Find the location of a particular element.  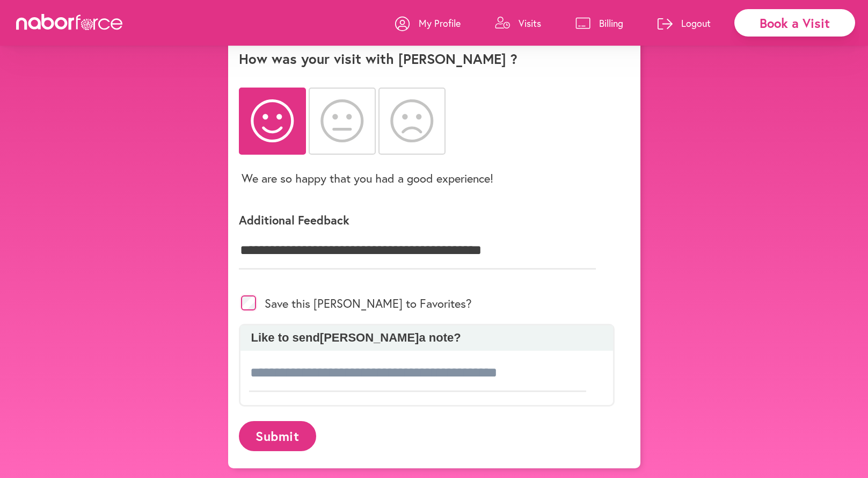

p: Billing is located at coordinates (611, 23).